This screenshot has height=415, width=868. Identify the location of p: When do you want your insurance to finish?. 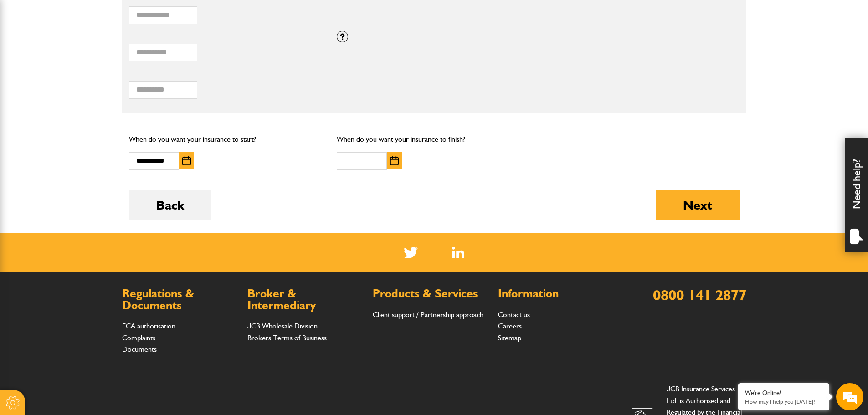
(434, 139).